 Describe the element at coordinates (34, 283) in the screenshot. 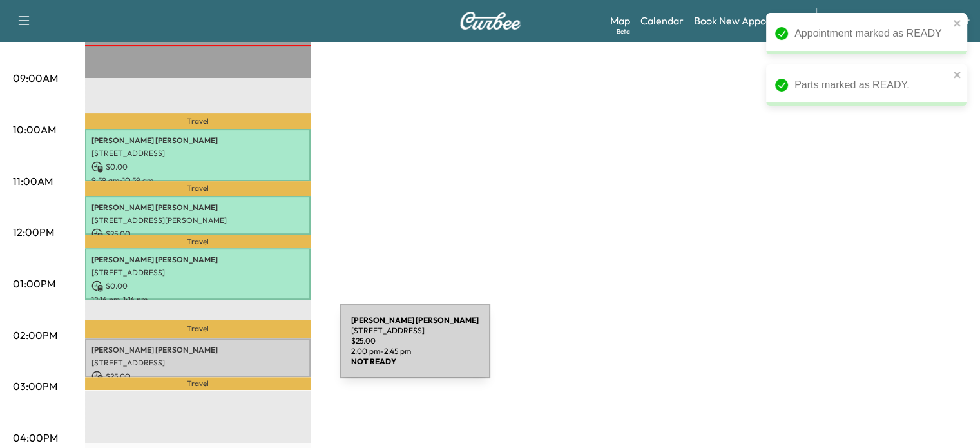

I see `p: 01:00PM` at that location.